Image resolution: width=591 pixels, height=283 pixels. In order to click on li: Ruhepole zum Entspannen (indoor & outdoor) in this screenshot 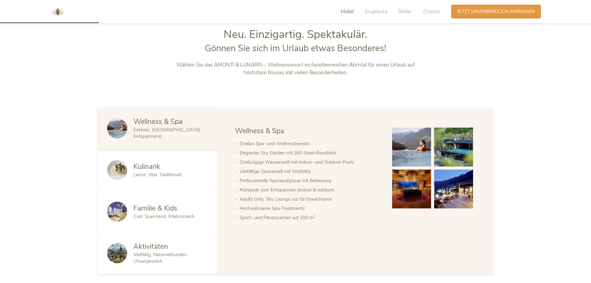, I will do `click(310, 190)`.